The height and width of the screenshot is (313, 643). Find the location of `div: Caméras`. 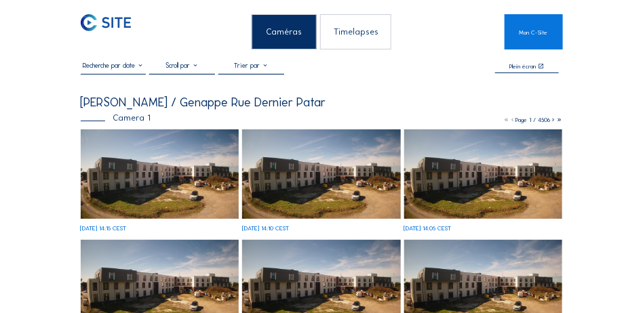

div: Caméras is located at coordinates (284, 32).